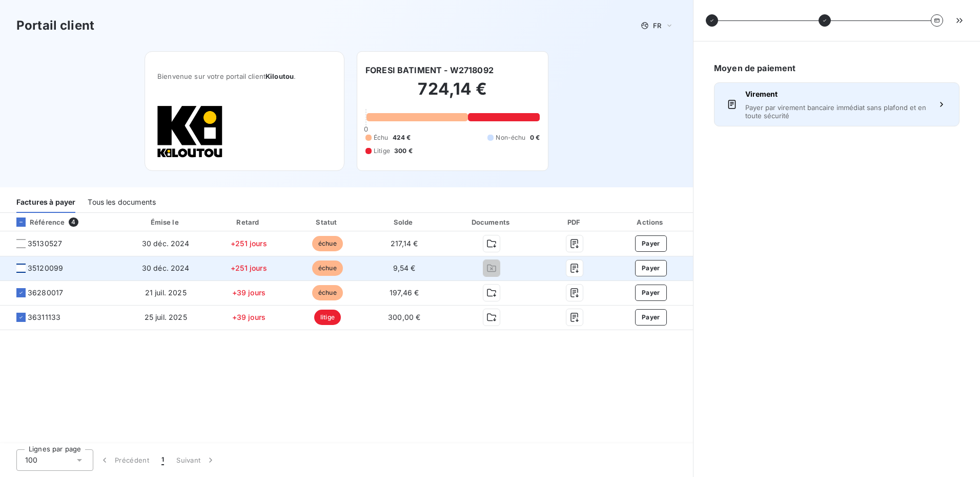  What do you see at coordinates (45, 202) in the screenshot?
I see `div: Factures à payer` at bounding box center [45, 202].